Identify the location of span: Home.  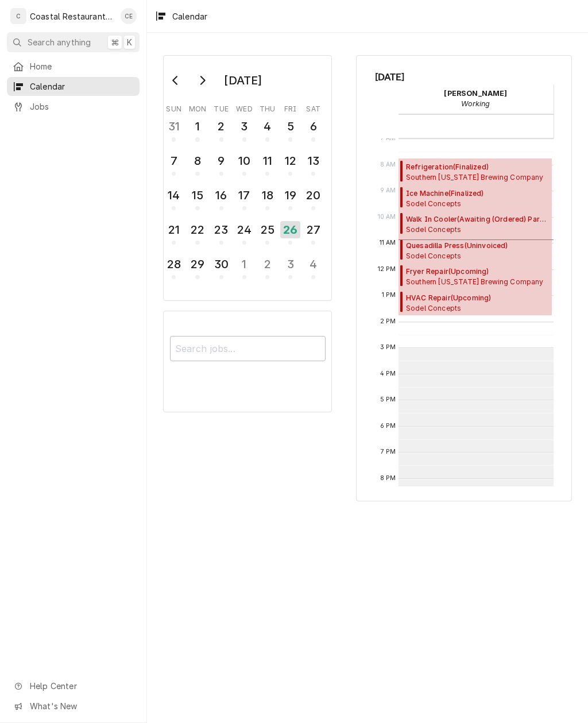
(81, 66).